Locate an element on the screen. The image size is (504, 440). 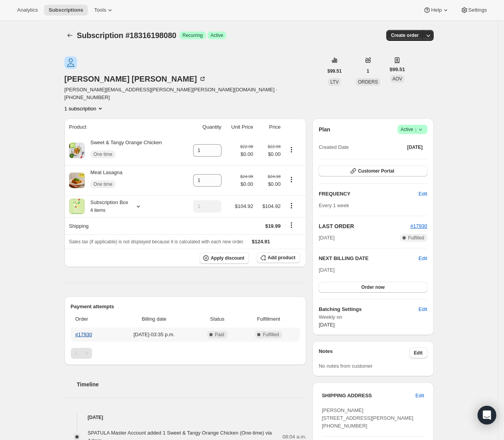
span: Create order is located at coordinates (404, 35).